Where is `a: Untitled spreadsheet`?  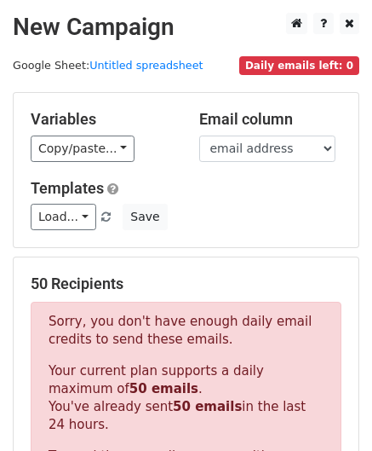
a: Untitled spreadsheet is located at coordinates (146, 65).